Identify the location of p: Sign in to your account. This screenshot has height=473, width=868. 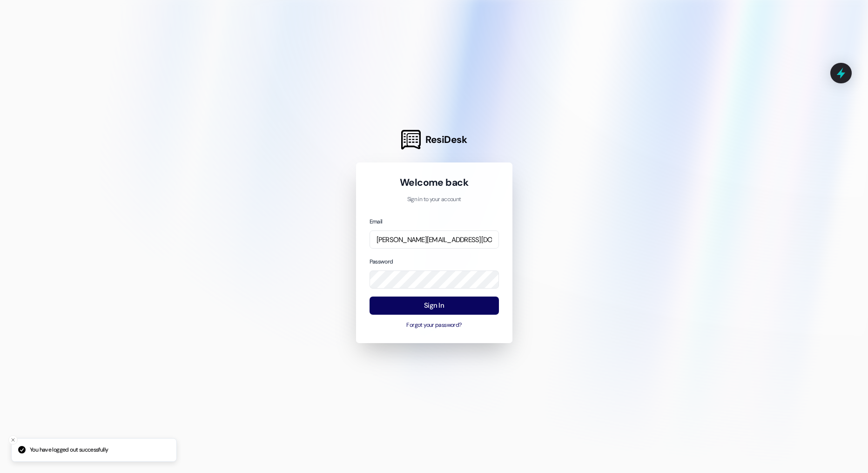
(434, 200).